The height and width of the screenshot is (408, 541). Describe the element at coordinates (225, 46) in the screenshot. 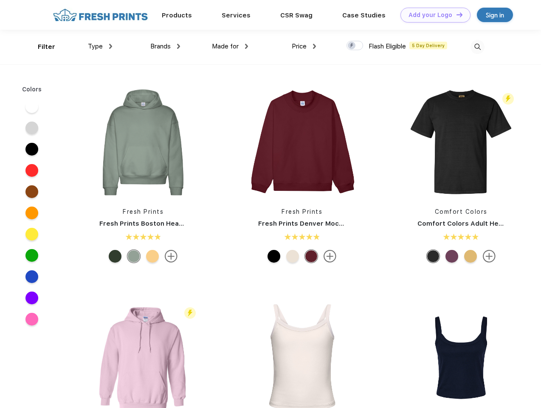

I see `span: Made for` at that location.